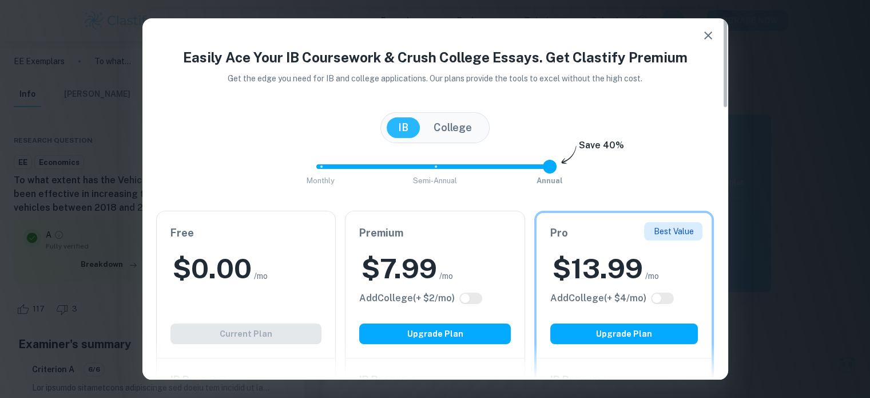  What do you see at coordinates (435, 180) in the screenshot?
I see `span: Semi-Annual` at bounding box center [435, 180].